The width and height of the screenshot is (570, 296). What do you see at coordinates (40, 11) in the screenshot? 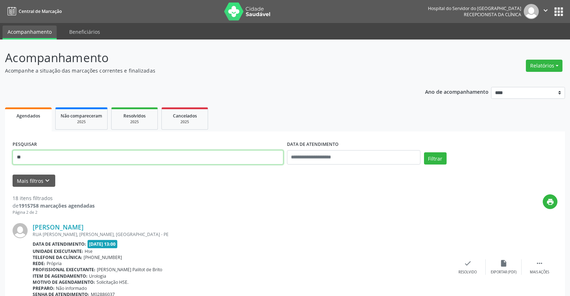
I see `span: Central de Marcação` at bounding box center [40, 11].